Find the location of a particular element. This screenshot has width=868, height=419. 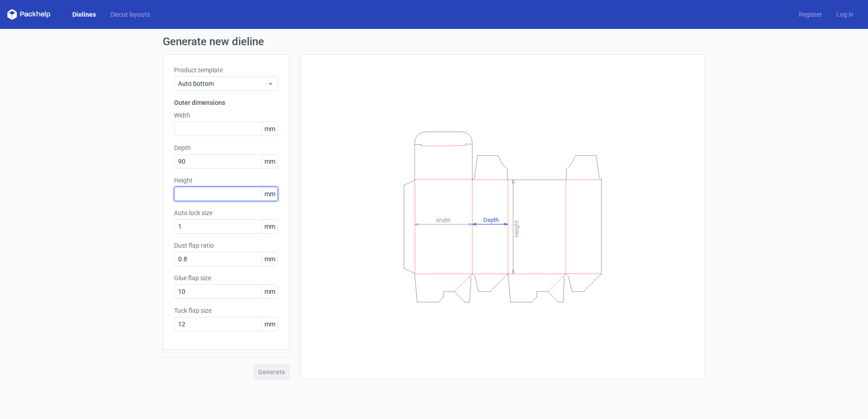

tspan: Width is located at coordinates (443, 220).